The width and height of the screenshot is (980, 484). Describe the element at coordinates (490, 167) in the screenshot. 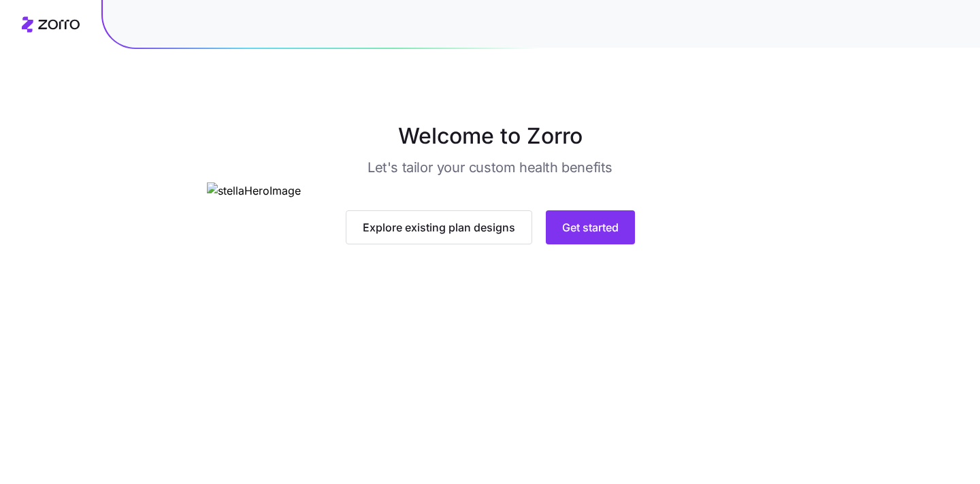

I see `h3: Let's tailor your custom health benefits` at that location.